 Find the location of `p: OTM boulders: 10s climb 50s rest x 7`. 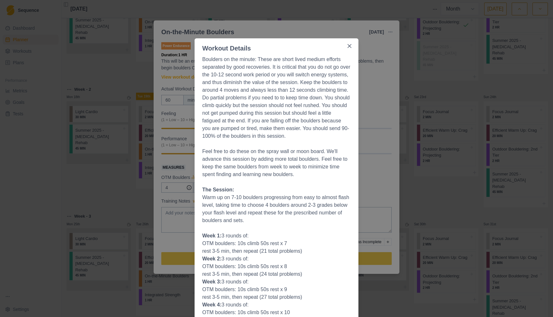

p: OTM boulders: 10s climb 50s rest x 7 is located at coordinates (276, 244).